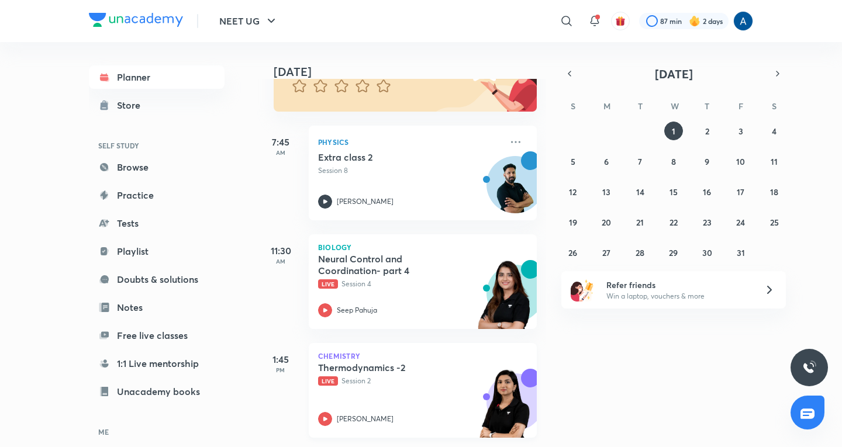  What do you see at coordinates (707, 131) in the screenshot?
I see `button: October 2, 2025` at bounding box center [707, 131].